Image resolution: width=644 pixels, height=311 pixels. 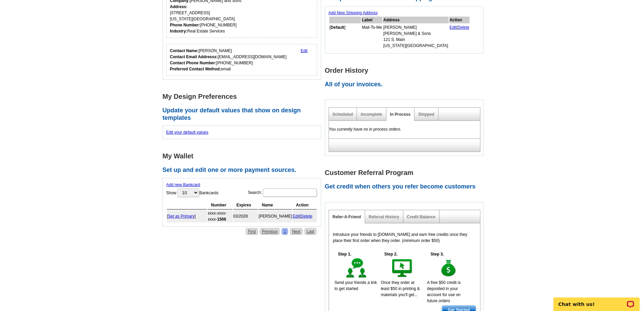 What do you see at coordinates (372, 20) in the screenshot?
I see `th: Label` at bounding box center [372, 20].